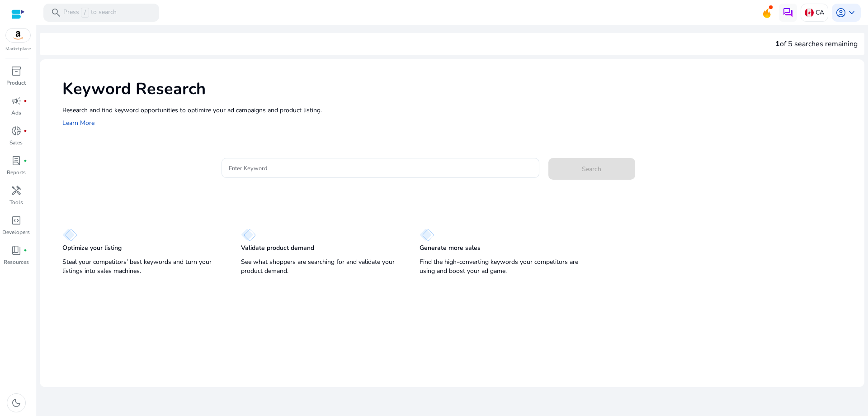  Describe the element at coordinates (16, 71) in the screenshot. I see `span: inventory_2` at that location.